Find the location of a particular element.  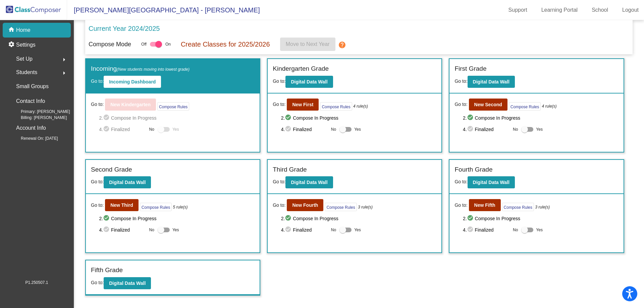

p: Small Groups is located at coordinates (32, 87).